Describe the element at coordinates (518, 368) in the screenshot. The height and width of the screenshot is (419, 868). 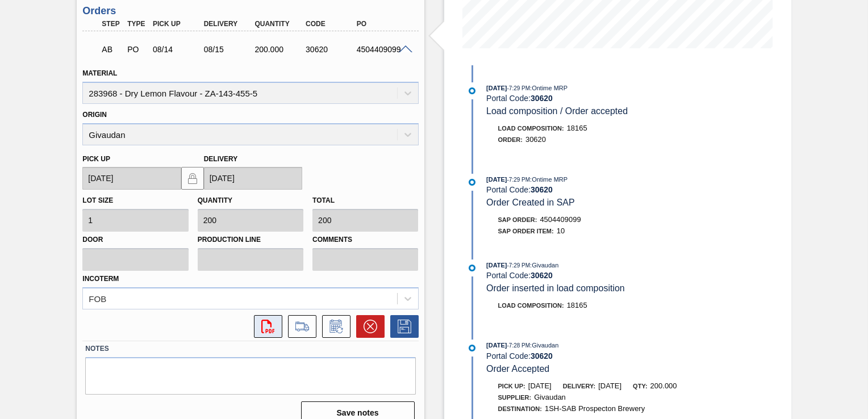
I see `span: Order Accepted` at that location.